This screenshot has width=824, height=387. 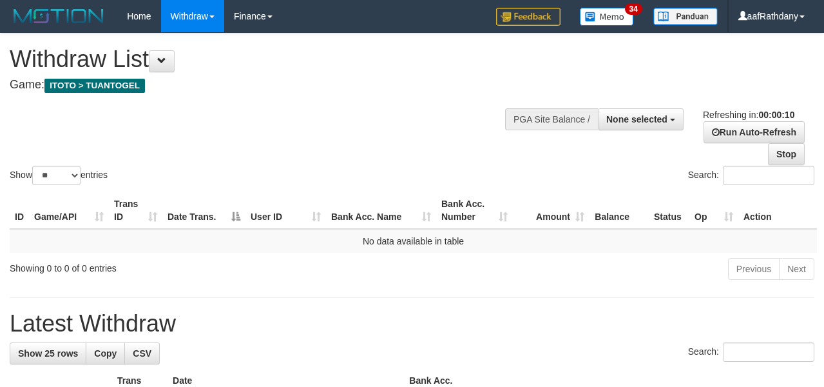 I want to click on span: ITOTO > TUANTOGEL, so click(x=95, y=86).